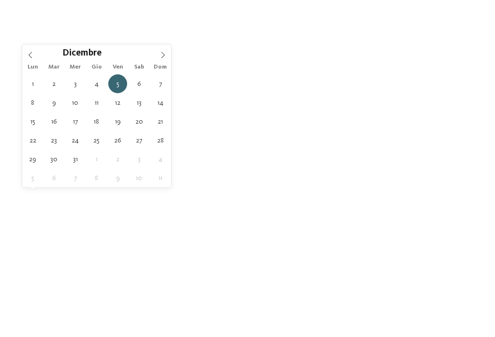  Describe the element at coordinates (33, 67) in the screenshot. I see `span: Lun` at that location.